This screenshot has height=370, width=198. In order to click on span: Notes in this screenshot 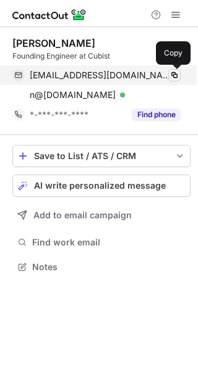, I will do `click(109, 267)`.